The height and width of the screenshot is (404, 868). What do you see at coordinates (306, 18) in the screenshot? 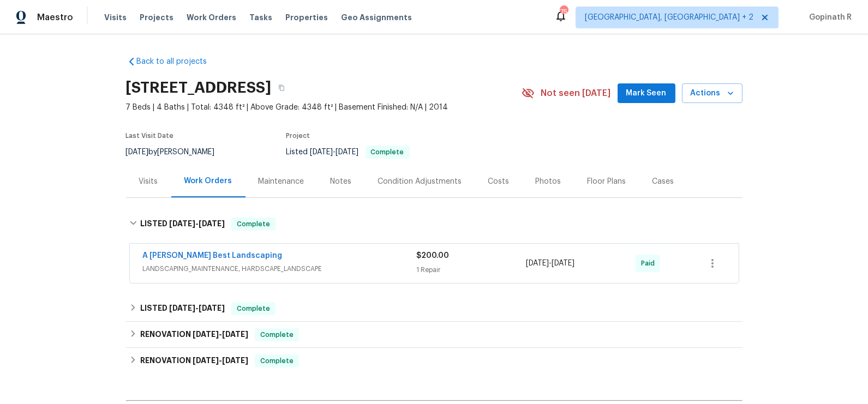
I see `span: Properties` at bounding box center [306, 18].